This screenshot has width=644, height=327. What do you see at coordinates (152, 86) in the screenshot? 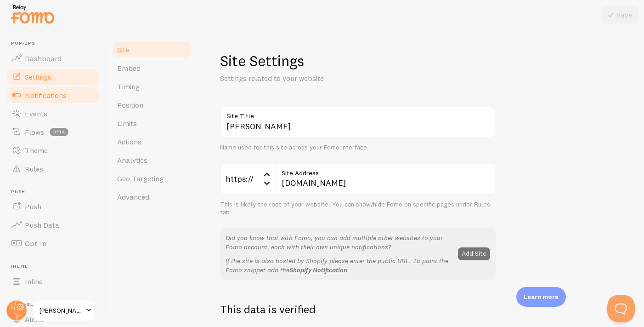
I see `a: Timing` at bounding box center [152, 86].